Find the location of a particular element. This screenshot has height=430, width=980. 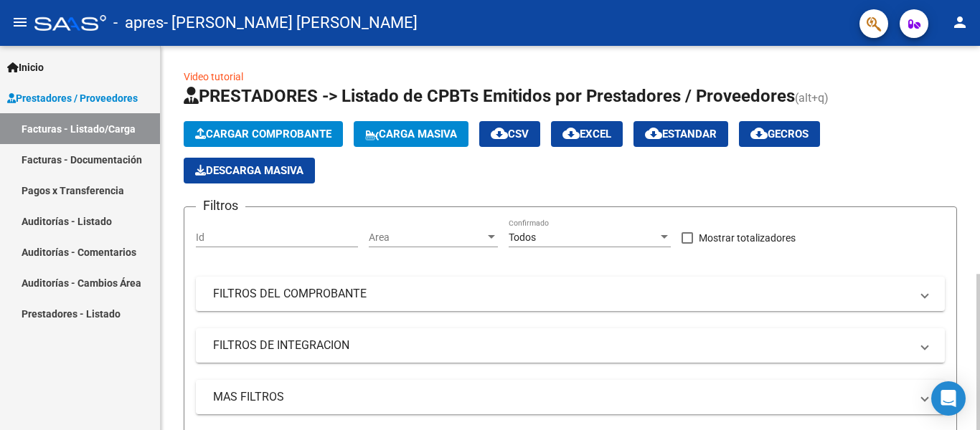

mat-expansion-panel-header: FILTROS DEL COMPROBANTE is located at coordinates (570, 294).